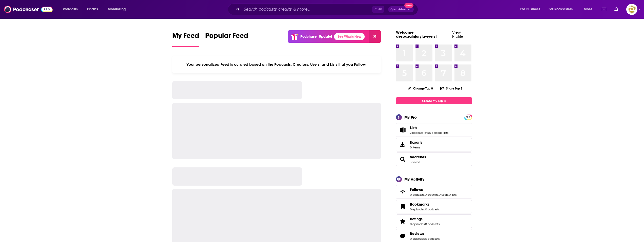  Describe the element at coordinates (453, 194) in the screenshot. I see `a: 0 lists` at that location.